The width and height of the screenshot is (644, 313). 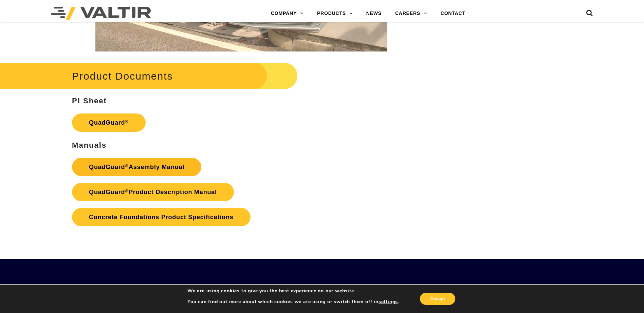 I want to click on a: CONTACT, so click(x=453, y=14).